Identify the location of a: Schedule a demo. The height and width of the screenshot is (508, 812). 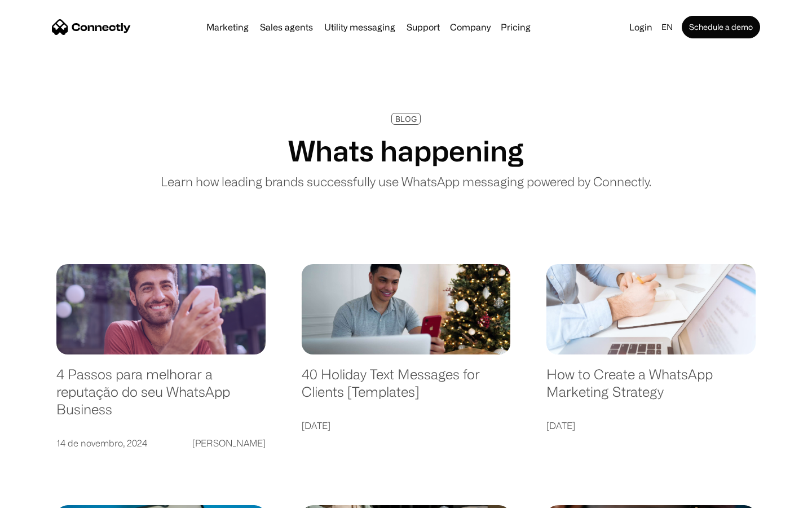
(721, 27).